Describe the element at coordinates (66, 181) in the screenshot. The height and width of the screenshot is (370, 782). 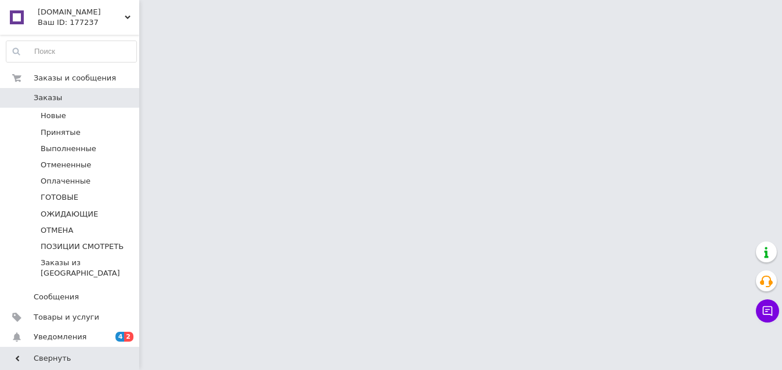
I see `span: Оплаченные` at that location.